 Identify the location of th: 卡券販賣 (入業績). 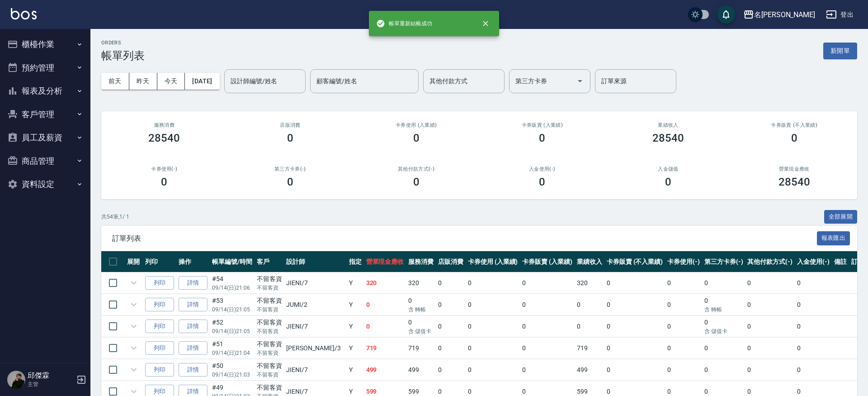
(547, 262).